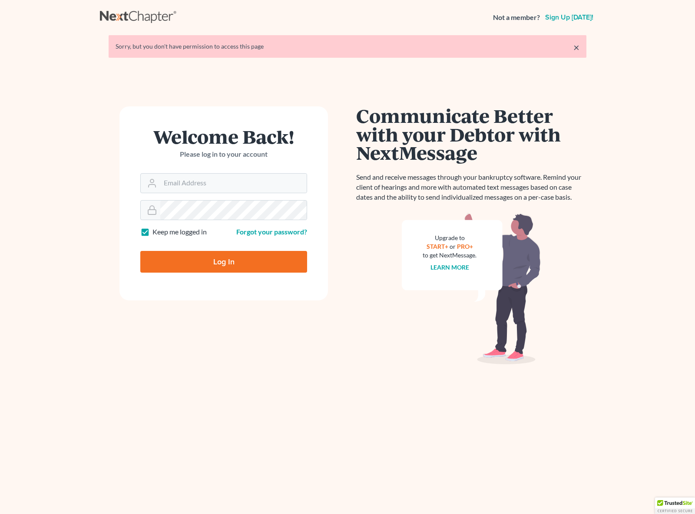 This screenshot has width=695, height=514. Describe the element at coordinates (438, 246) in the screenshot. I see `a: START+` at that location.